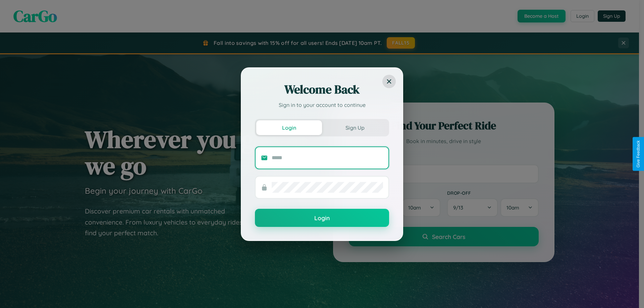 This screenshot has width=644, height=308. Describe the element at coordinates (638, 154) in the screenshot. I see `div: Give Feedback` at that location.